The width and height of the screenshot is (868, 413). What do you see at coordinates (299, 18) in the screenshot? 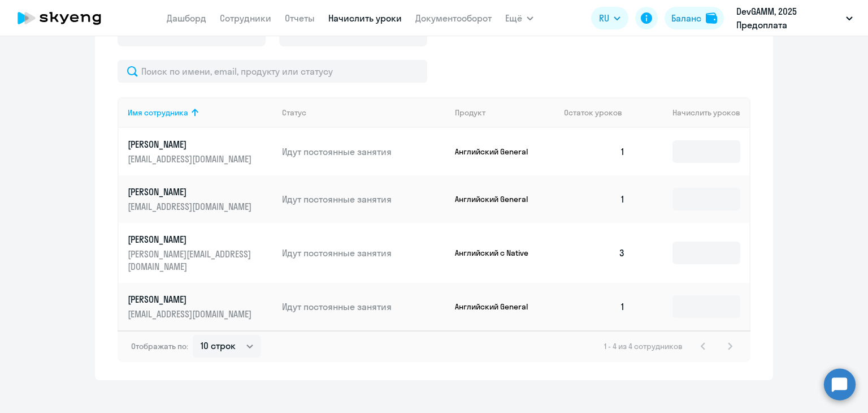
I see `a: Отчеты` at bounding box center [299, 18].